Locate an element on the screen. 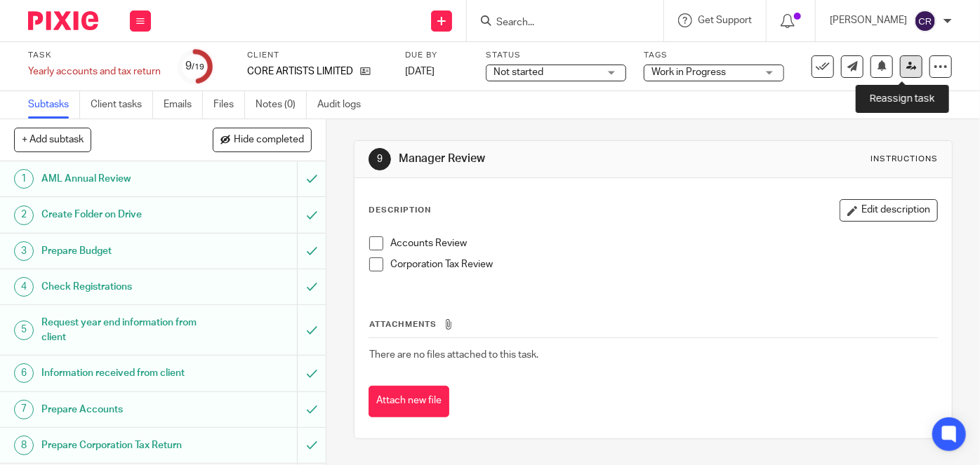  h1: Information received from client is located at coordinates (122, 373).